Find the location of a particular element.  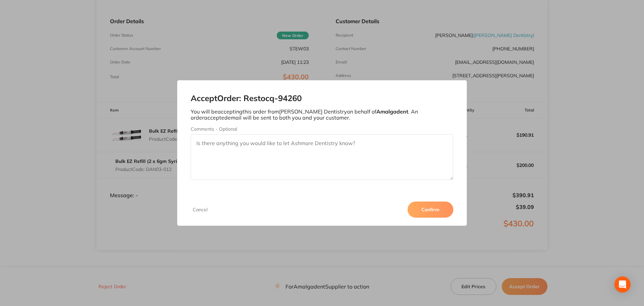

div: Open Intercom Messenger is located at coordinates (623, 285).